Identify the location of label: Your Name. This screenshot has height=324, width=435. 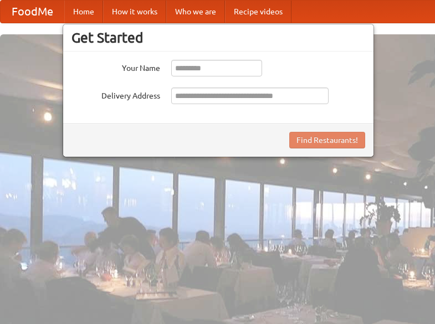
(116, 67).